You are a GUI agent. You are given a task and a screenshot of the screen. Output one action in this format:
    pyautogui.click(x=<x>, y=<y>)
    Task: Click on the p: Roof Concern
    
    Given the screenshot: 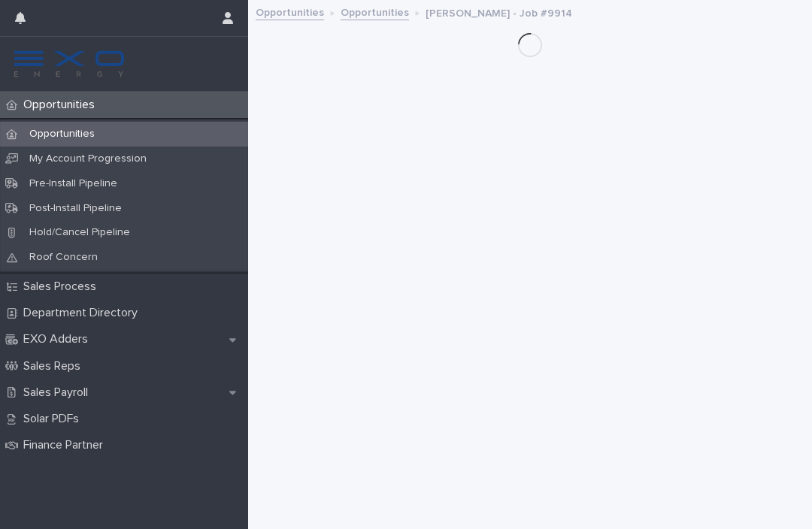 What is the action you would take?
    pyautogui.click(x=63, y=257)
    